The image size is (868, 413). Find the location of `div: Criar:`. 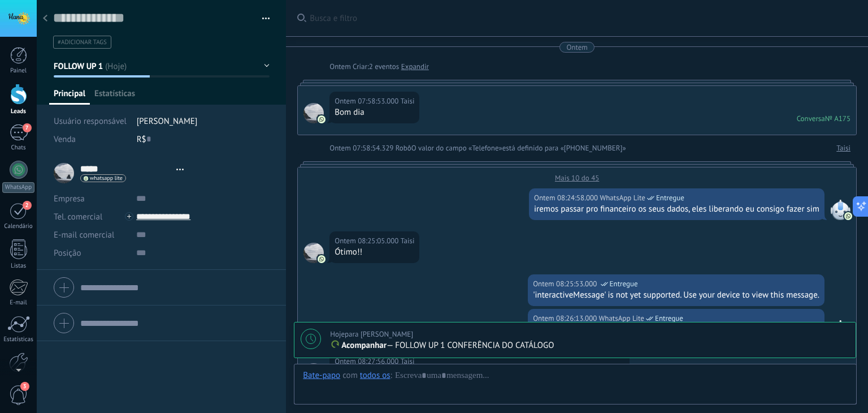

div: Criar: is located at coordinates (379, 67).